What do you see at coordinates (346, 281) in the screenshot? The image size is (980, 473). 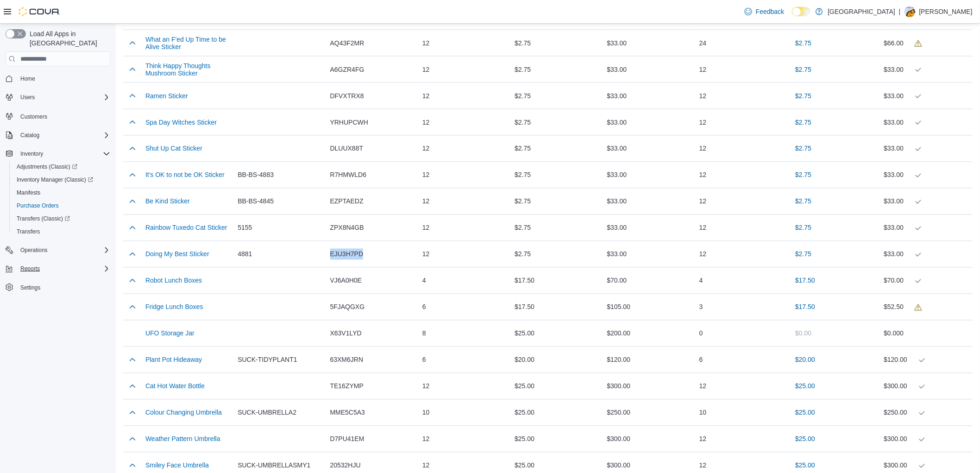 I see `span: VJ6A0H0E` at bounding box center [346, 281].